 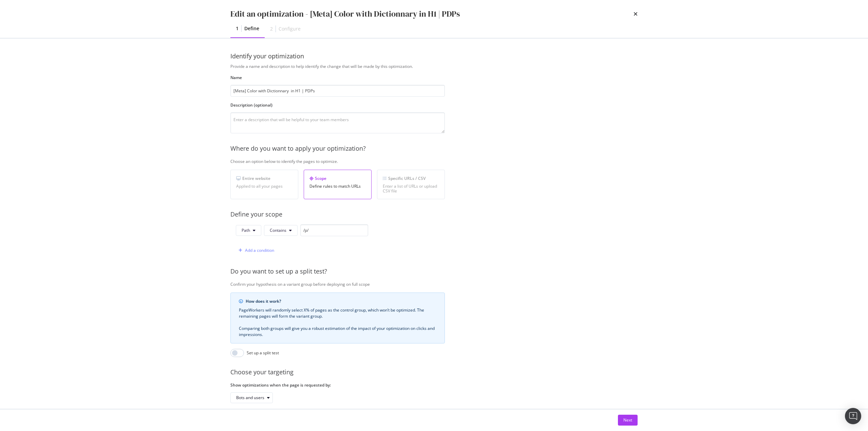 I want to click on div: Identify your optimization, so click(x=434, y=57).